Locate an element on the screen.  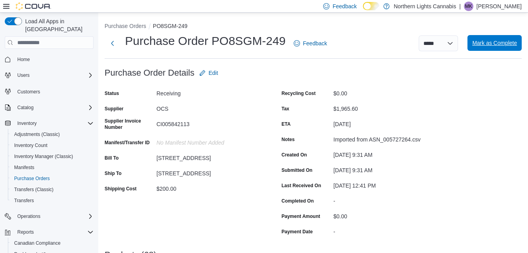
img: Cova is located at coordinates (33, 6).